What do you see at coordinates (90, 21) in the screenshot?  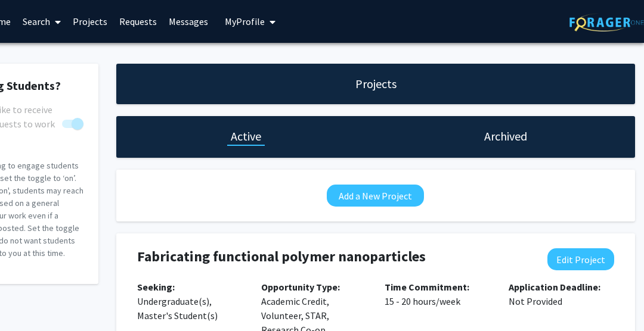 I see `a: Projects` at bounding box center [90, 21].